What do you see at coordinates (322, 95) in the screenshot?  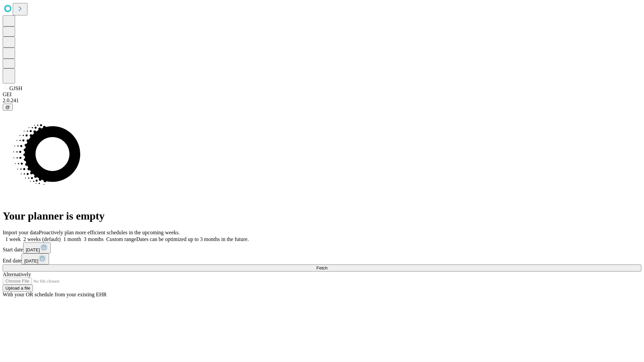 I see `div: GEI` at bounding box center [322, 95].